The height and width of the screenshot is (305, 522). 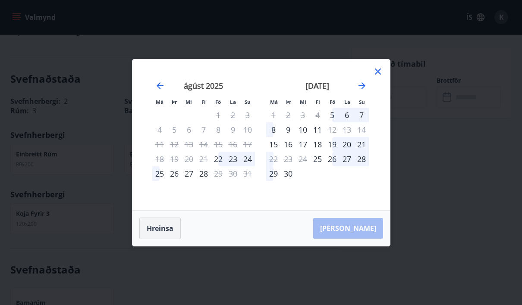 What do you see at coordinates (189, 174) in the screenshot?
I see `td: Choose miðvikudagur, 27. ágúst 2025 as your check-in date. It’s available.` at bounding box center [189, 174].